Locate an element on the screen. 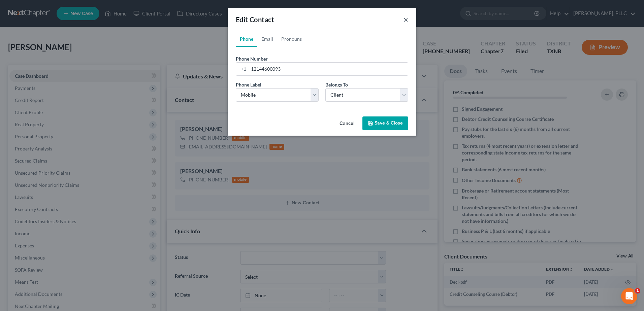 The width and height of the screenshot is (644, 311). button: Save & Close is located at coordinates (385, 124).